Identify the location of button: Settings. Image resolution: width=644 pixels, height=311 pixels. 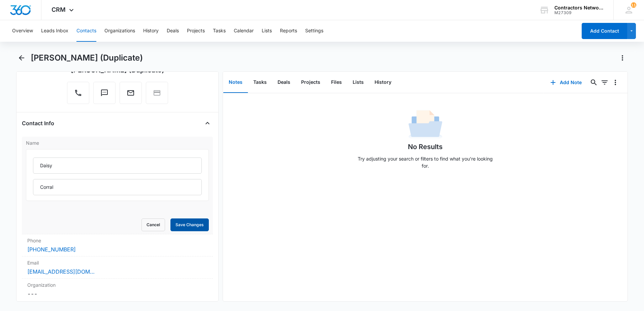
(314, 31).